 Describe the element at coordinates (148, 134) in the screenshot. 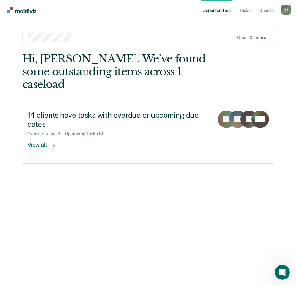

I see `a: 14 clients have tasks with overdue or upcoming due datesOverdue Tasks:3Upcoming Tasks:14View all` at that location.